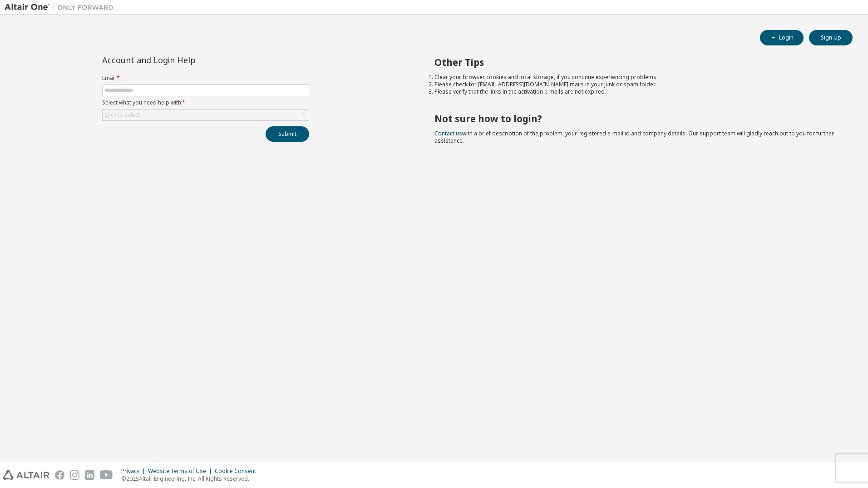 This screenshot has height=488, width=868. I want to click on img: instagram.svg, so click(75, 475).